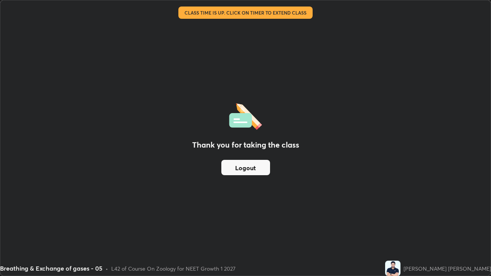  Describe the element at coordinates (393, 268) in the screenshot. I see `img: 54718f5cc6424ee29a7c9693f4c7f7b6.jpg` at that location.